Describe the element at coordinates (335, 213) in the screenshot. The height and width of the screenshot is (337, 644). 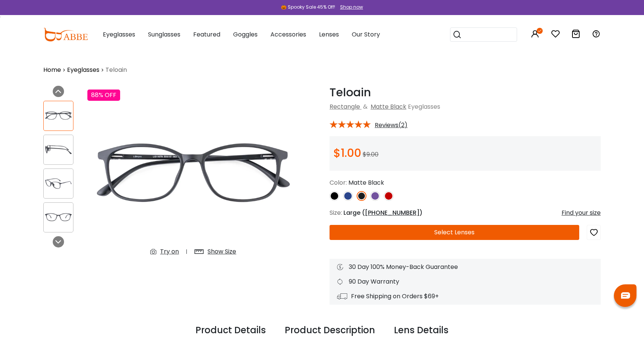
I see `span: Size:` at that location.